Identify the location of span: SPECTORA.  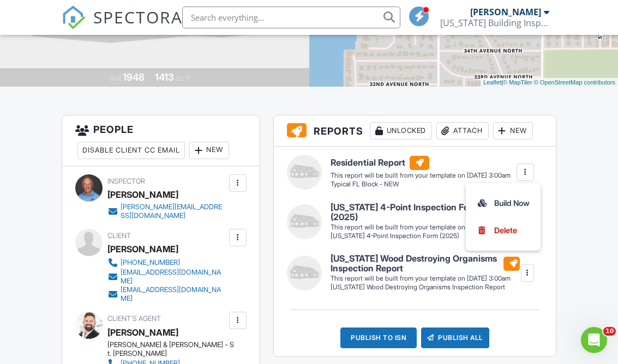
(138, 17).